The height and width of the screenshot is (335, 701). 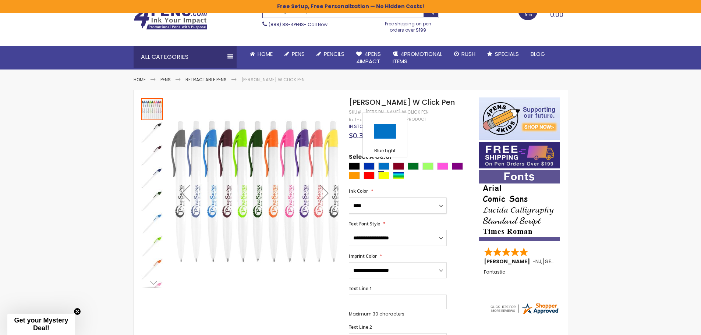 I want to click on span: 0.00, so click(x=557, y=14).